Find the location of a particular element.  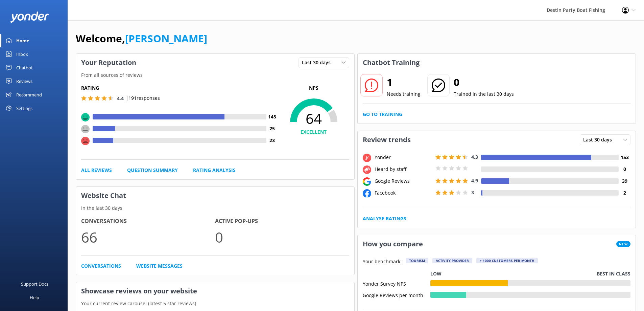

h3: Your Reputation is located at coordinates (109, 63).